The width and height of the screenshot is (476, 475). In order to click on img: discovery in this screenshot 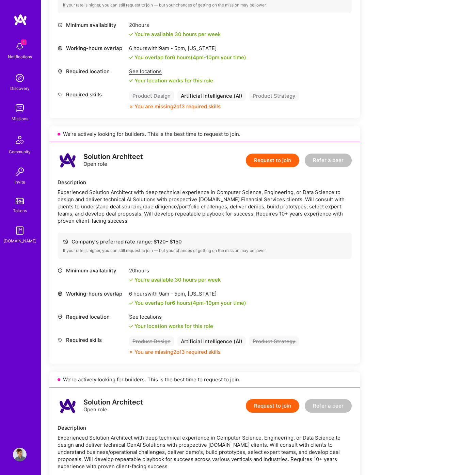, I will do `click(20, 78)`.